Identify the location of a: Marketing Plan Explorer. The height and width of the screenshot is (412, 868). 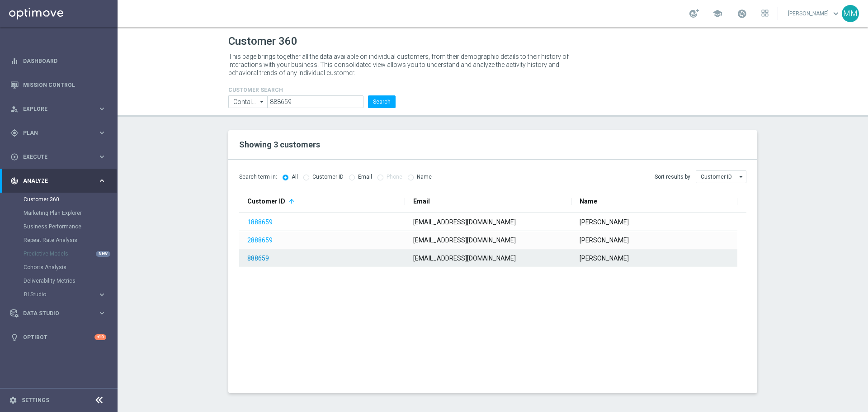
(59, 213).